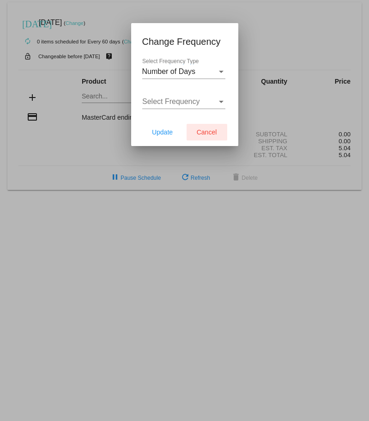 The width and height of the screenshot is (369, 421). What do you see at coordinates (169, 71) in the screenshot?
I see `span: Number of Days` at bounding box center [169, 71].